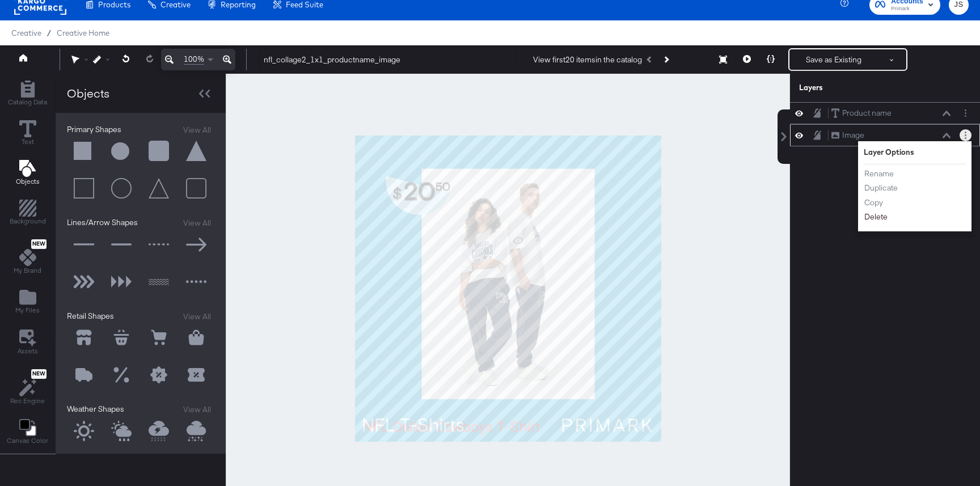 The image size is (980, 486). I want to click on button: Copy, so click(873, 202).